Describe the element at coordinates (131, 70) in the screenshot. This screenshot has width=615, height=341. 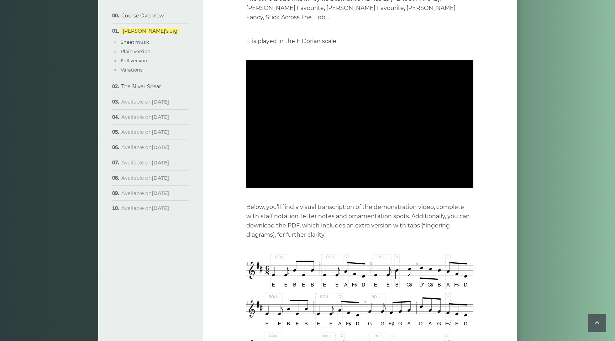
I see `a: Varations` at that location.